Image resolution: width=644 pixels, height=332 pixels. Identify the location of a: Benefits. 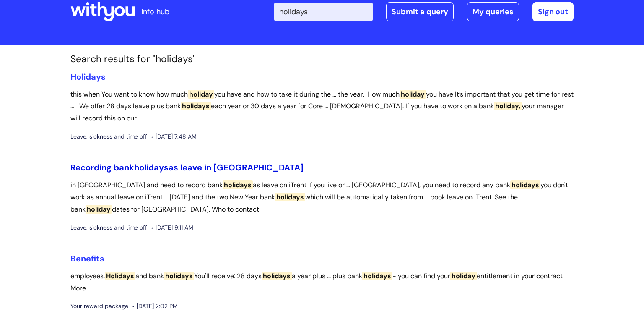
(87, 259).